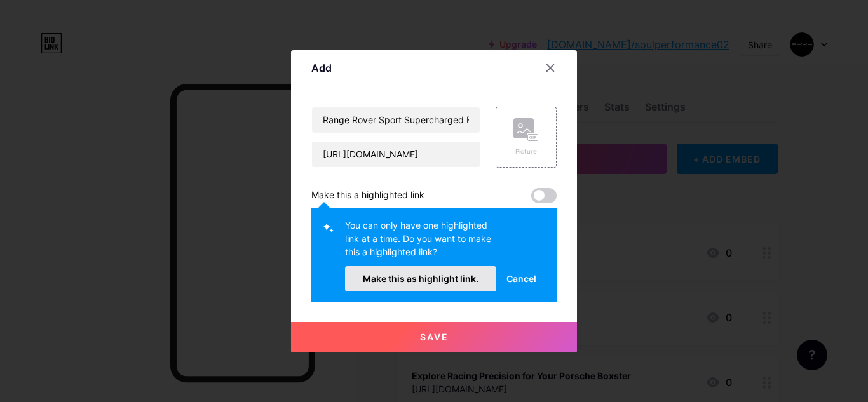  I want to click on button: Make this as highlight link., so click(421, 279).